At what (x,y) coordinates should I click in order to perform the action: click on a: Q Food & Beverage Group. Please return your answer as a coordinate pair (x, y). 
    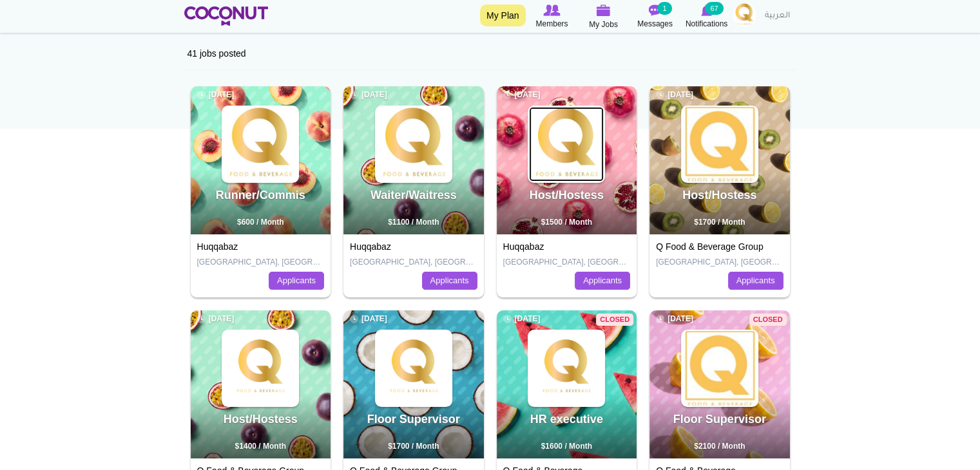
    Looking at the image, I should click on (709, 246).